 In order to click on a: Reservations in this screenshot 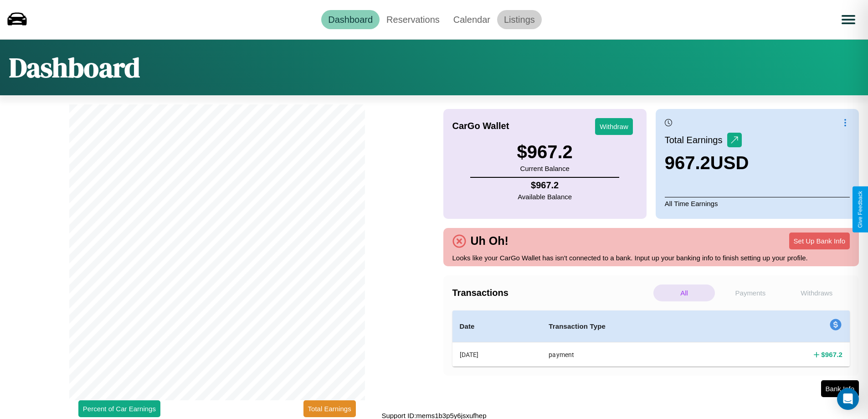, I will do `click(412, 20)`.